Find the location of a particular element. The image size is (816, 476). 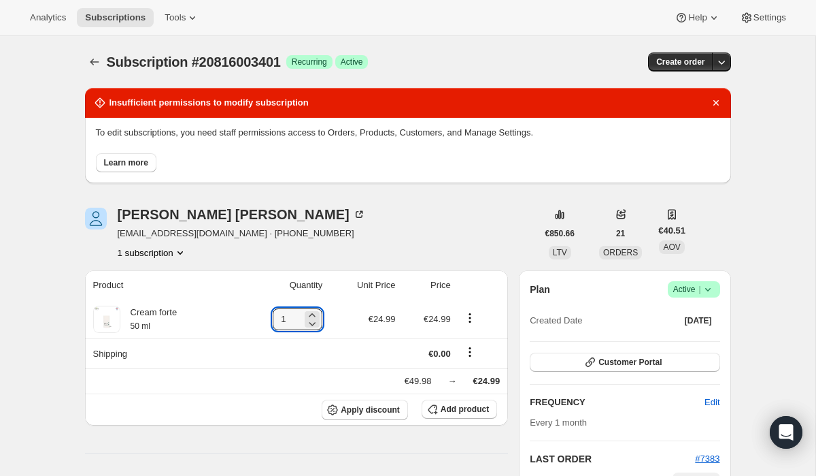

span: Stephanie Todt is located at coordinates (96, 218).